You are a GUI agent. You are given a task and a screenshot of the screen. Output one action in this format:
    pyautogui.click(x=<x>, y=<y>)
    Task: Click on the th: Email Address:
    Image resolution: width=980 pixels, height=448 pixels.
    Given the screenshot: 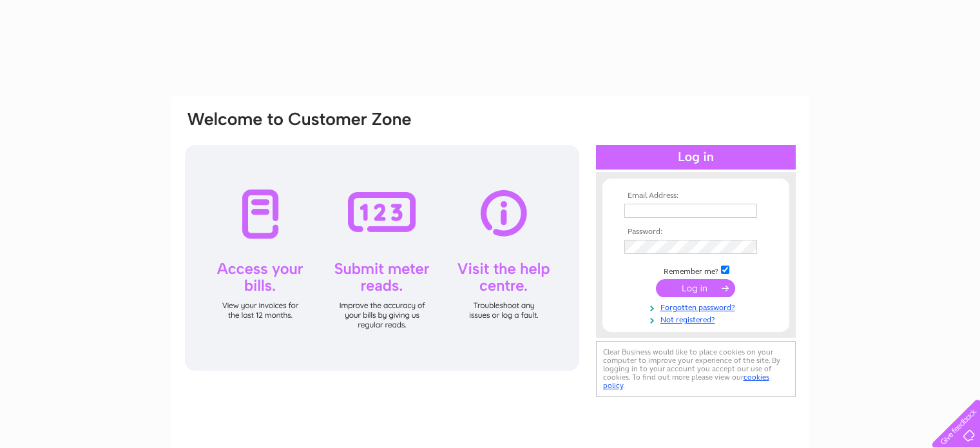 What is the action you would take?
    pyautogui.click(x=696, y=196)
    